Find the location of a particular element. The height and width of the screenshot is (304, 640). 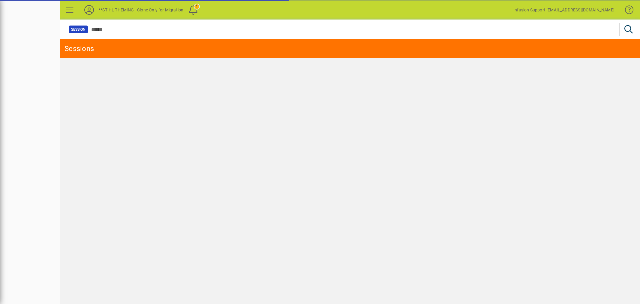

button: Profile is located at coordinates (89, 10).